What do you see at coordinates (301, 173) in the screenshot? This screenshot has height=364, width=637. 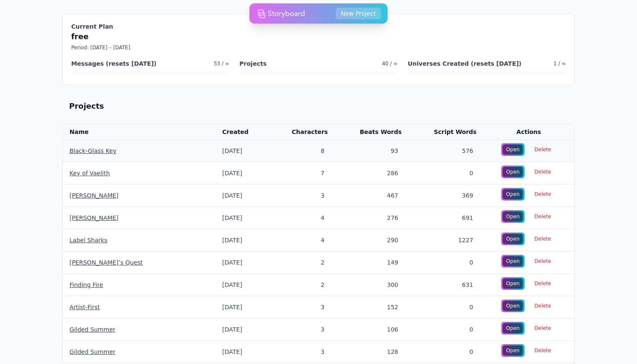 I see `td: 7` at bounding box center [301, 173].